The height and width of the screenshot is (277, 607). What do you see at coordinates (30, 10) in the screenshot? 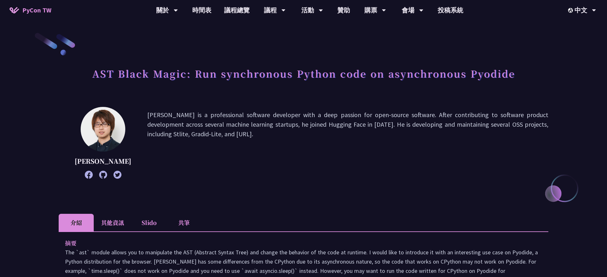
I see `a: PyCon TW` at bounding box center [30, 10].